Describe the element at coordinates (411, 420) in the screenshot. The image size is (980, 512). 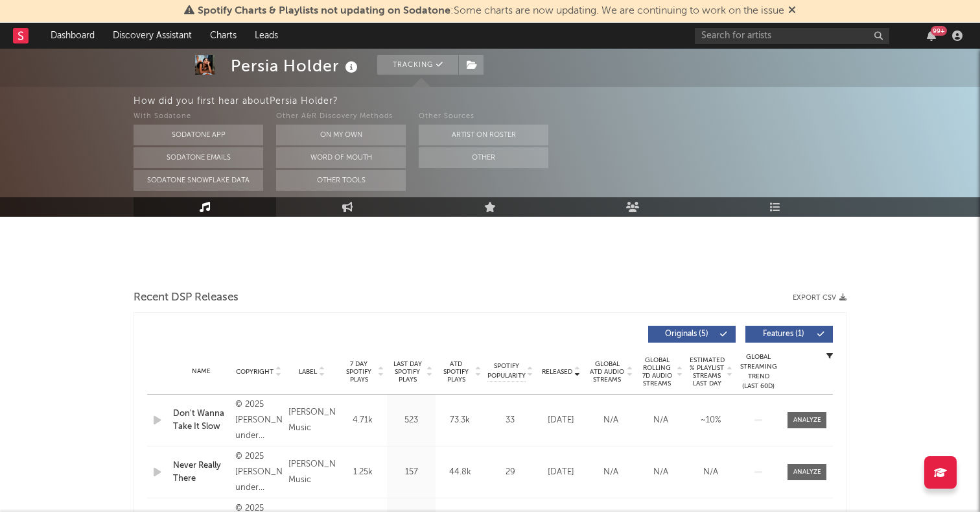
I see `div: 523` at that location.